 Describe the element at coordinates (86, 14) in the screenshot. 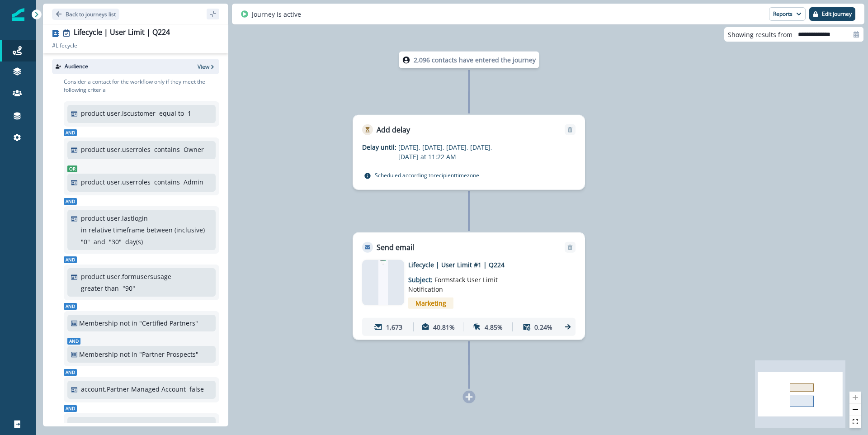

I see `button: Go back` at that location.